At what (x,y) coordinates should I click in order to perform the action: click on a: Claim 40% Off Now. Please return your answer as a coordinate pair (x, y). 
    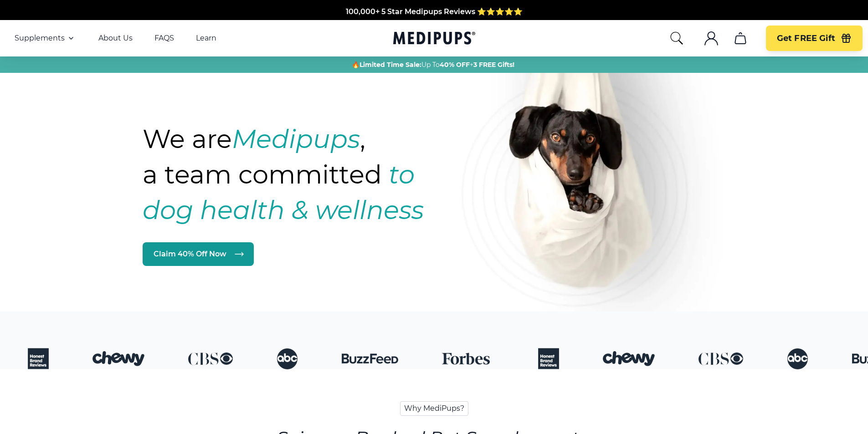
    Looking at the image, I should click on (198, 254).